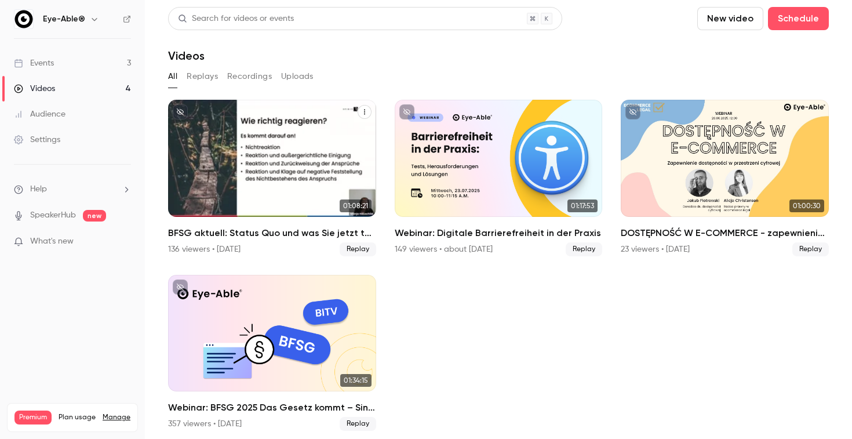 The width and height of the screenshot is (852, 439). Describe the element at coordinates (272, 178) in the screenshot. I see `li: BFSG aktuell: Status Quo und was Sie jetzt tun müssen` at that location.